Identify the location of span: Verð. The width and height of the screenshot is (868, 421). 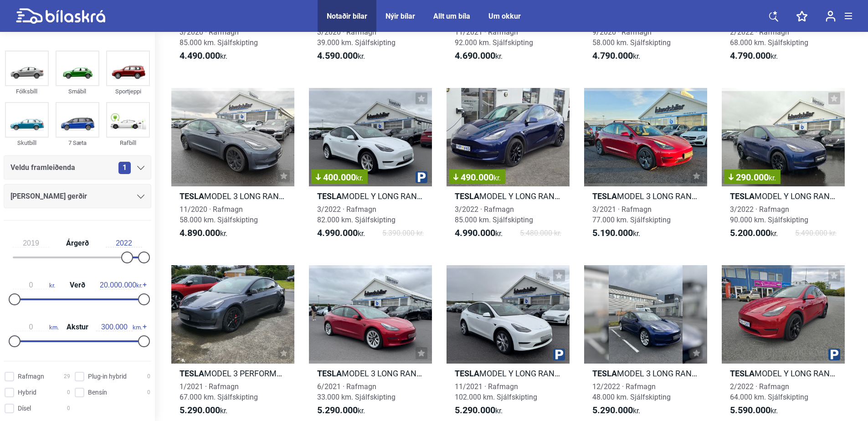
(78, 285).